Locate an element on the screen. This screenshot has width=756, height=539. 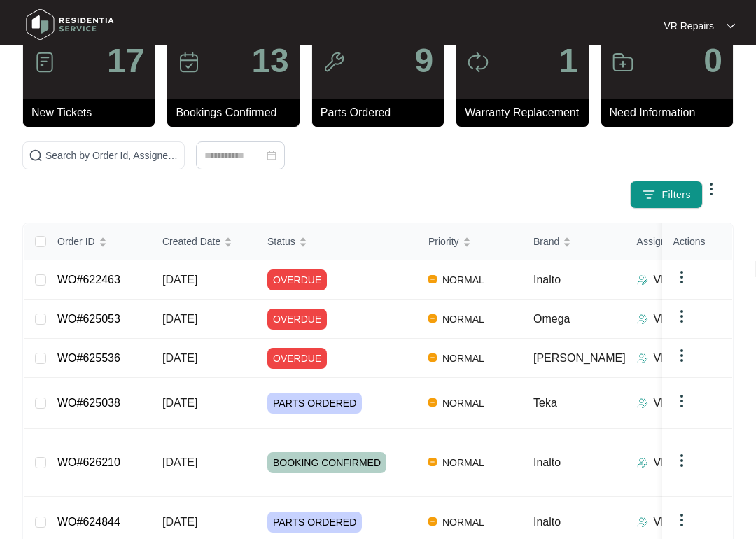
input: Search by Order Id, Assignee Name, Customer Name, Brand and Model is located at coordinates (112, 155).